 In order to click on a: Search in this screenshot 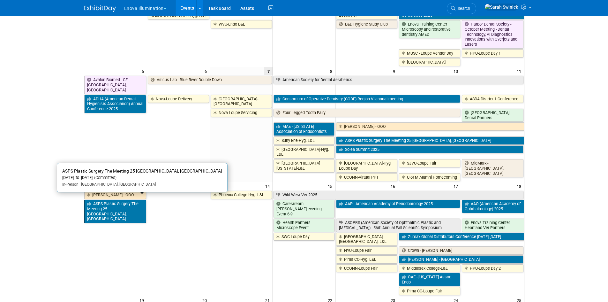, I will do `click(461, 8)`.